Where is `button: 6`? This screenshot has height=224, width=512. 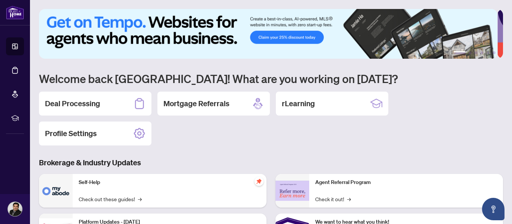 button: 6 is located at coordinates (494, 53).